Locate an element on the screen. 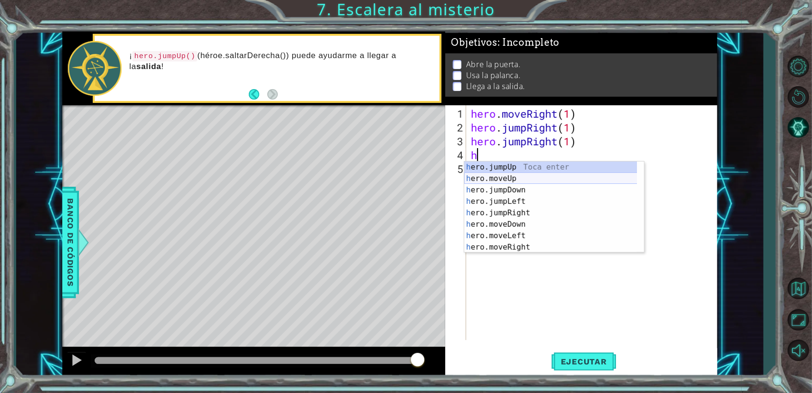 This screenshot has width=812, height=393. span: : Incompleto is located at coordinates (529, 42).